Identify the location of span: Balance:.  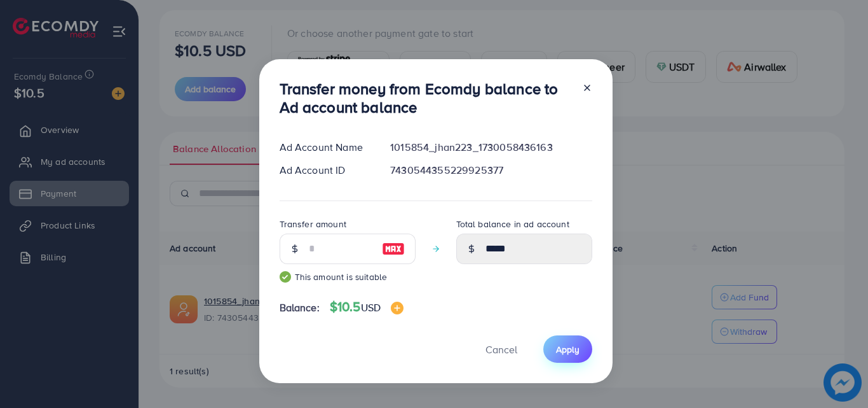
(300, 307).